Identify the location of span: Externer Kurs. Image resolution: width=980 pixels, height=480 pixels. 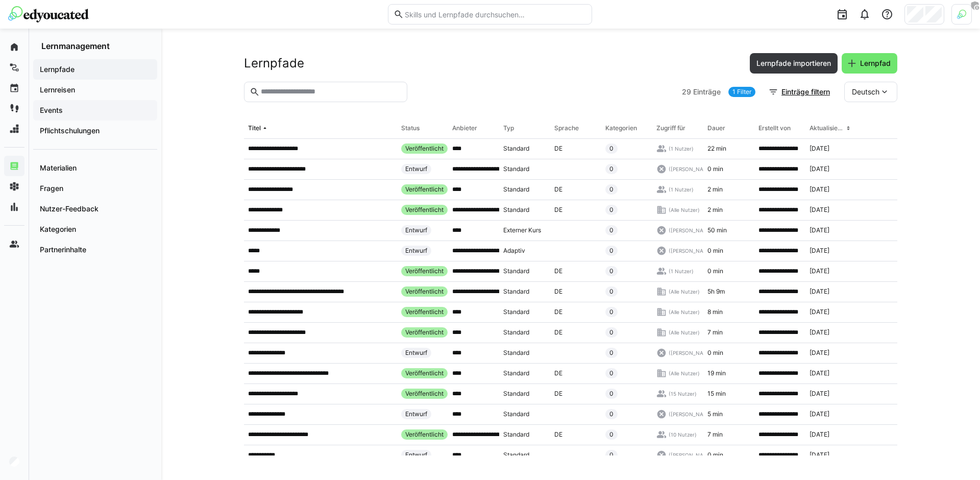
(522, 231).